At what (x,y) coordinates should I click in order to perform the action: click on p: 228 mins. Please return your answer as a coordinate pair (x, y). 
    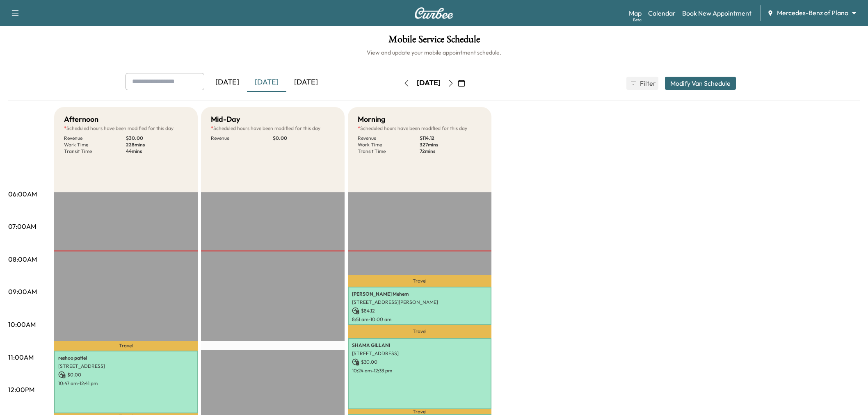
    Looking at the image, I should click on (157, 145).